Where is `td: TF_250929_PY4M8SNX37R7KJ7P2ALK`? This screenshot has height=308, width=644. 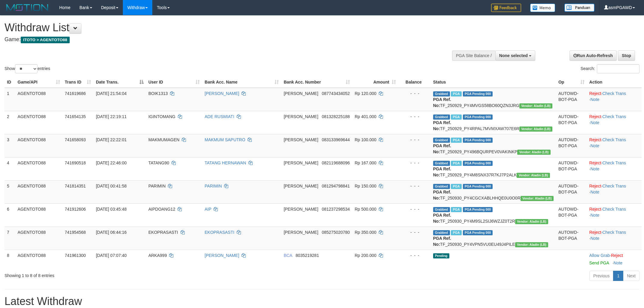
td: TF_250929_PY4M8SNX37R7KJ7P2ALK is located at coordinates (493, 169).